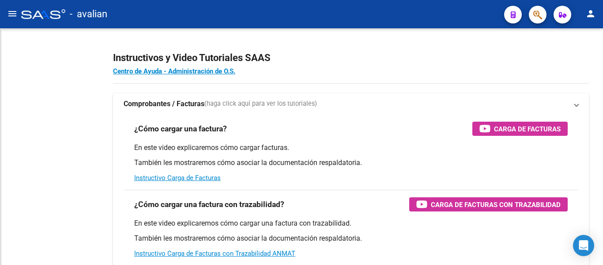 The image size is (603, 265). Describe the element at coordinates (261, 104) in the screenshot. I see `span: (haga click aquí para ver los tutoriales)` at that location.